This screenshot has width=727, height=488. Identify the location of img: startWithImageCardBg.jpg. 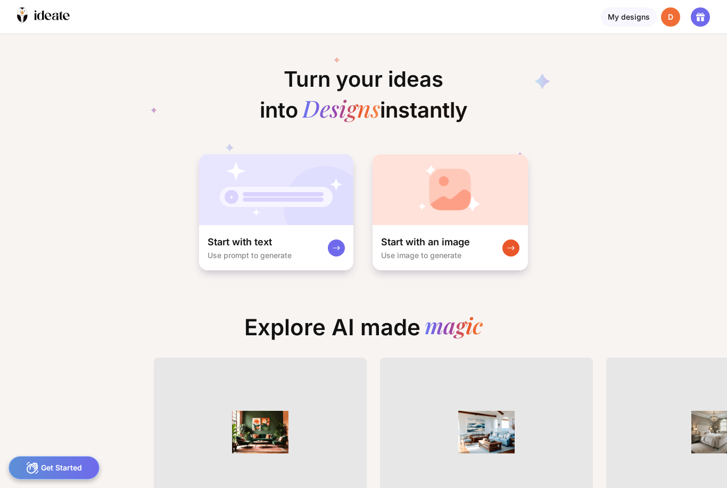
(450, 190).